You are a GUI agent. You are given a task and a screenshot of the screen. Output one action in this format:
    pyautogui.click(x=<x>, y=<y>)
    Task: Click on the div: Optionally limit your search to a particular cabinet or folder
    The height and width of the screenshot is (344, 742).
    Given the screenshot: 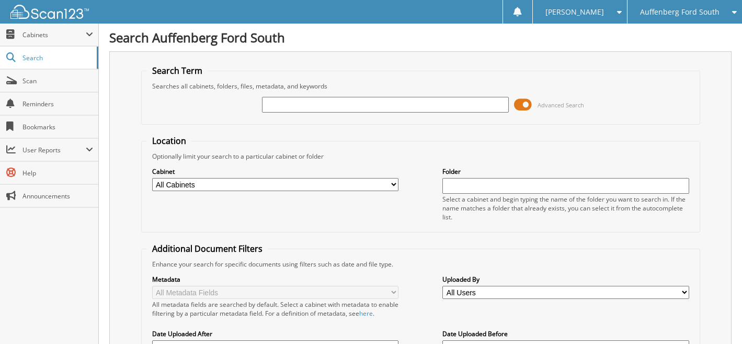 What is the action you would take?
    pyautogui.click(x=421, y=156)
    